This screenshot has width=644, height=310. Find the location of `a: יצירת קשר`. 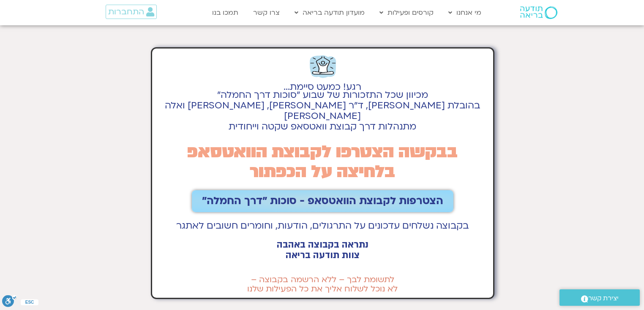

a: יצירת קשר is located at coordinates (599, 297).